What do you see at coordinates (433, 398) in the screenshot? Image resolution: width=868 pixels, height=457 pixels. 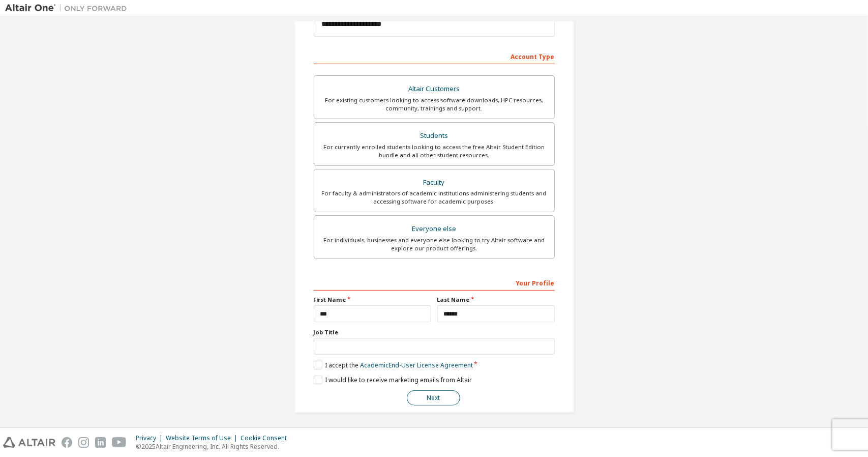 I see `button: Next` at bounding box center [433, 398].